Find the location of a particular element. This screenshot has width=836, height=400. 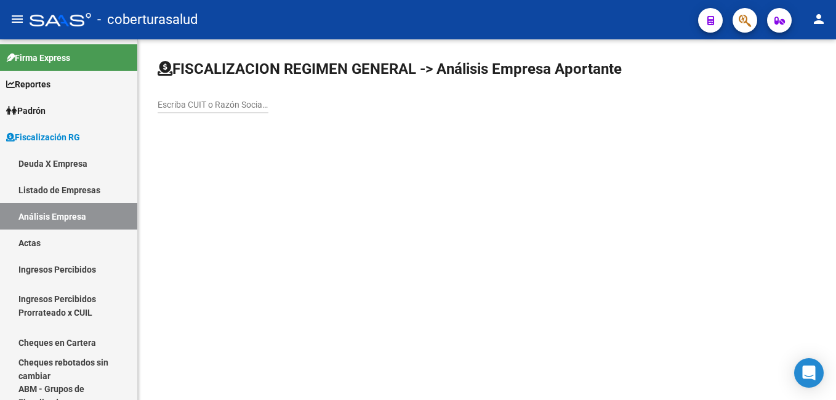

div: Open Intercom Messenger is located at coordinates (808, 373).